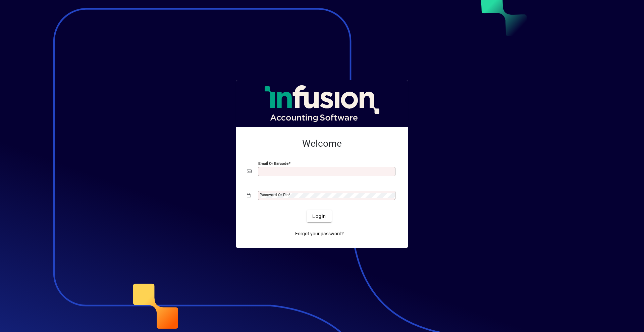 The image size is (644, 332). What do you see at coordinates (319, 216) in the screenshot?
I see `span: Login` at bounding box center [319, 216].